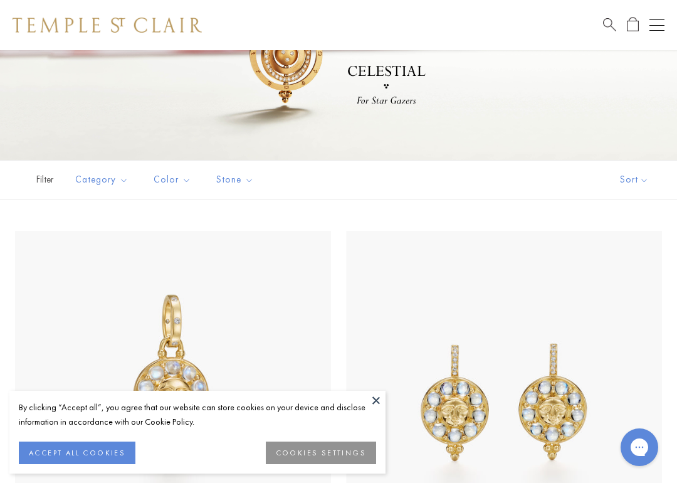  What do you see at coordinates (635, 179) in the screenshot?
I see `button: Show sort by` at bounding box center [635, 179].